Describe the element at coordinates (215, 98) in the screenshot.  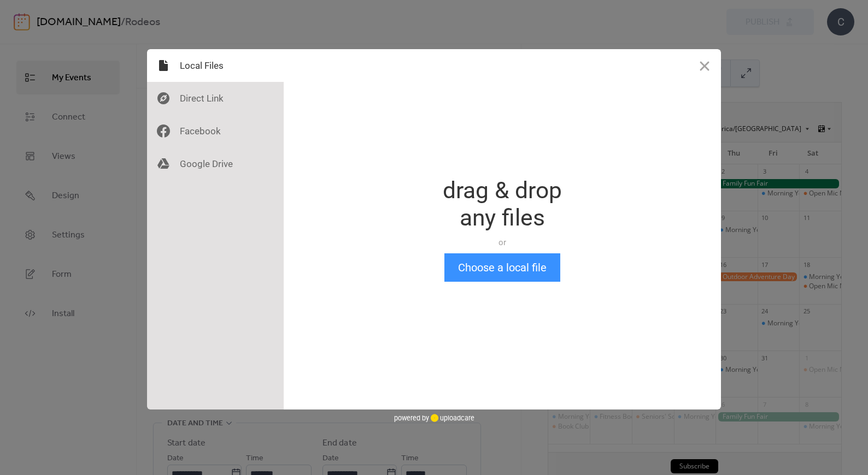
I see `div: Direct Link` at that location.